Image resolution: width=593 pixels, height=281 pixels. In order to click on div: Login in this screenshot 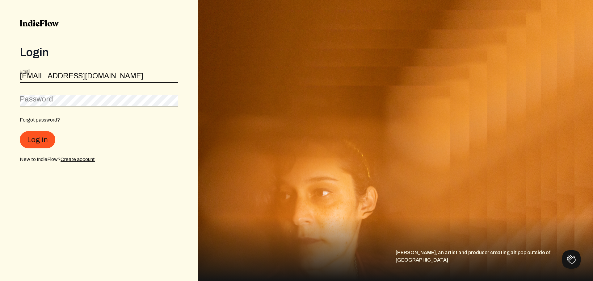, I will do `click(99, 53)`.